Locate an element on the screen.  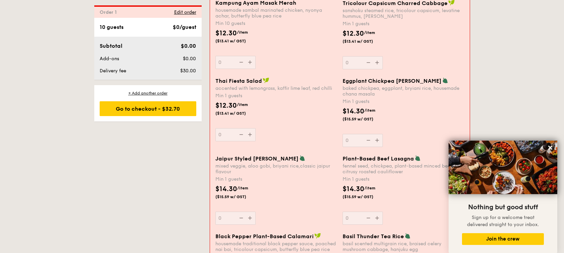
span: Edit order is located at coordinates (185, 12).